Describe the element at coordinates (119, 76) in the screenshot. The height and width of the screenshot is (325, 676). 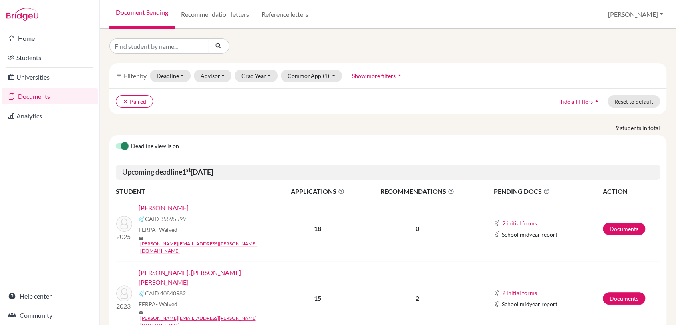
I see `i: filter_list` at that location.